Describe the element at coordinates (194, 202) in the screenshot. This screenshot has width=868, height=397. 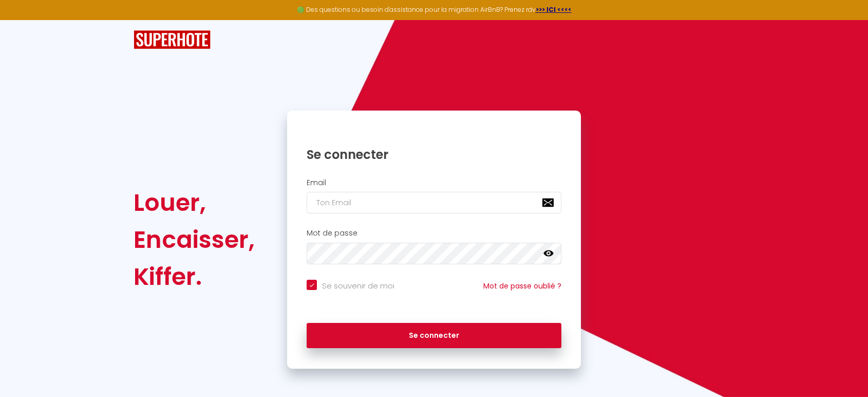
I see `div: Louer,` at that location.